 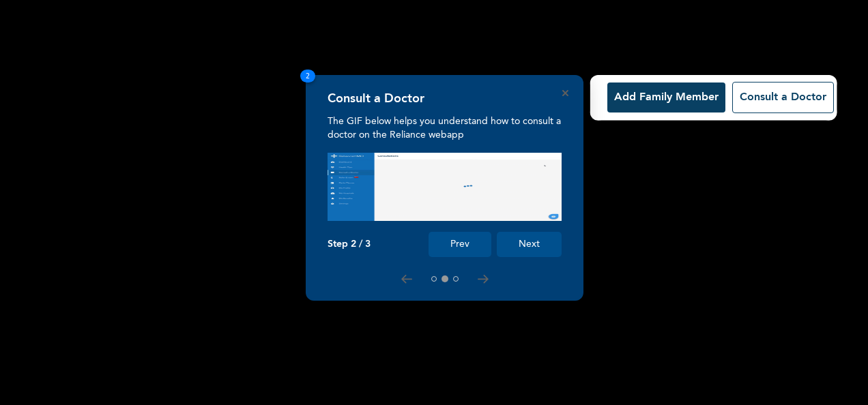 I want to click on button: Prev, so click(x=460, y=245).